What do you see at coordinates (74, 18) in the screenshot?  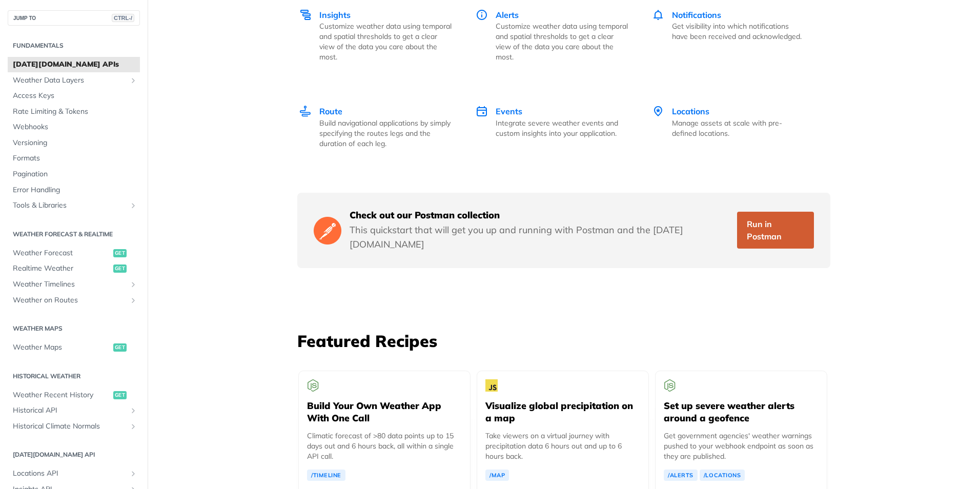 I see `button: JUMP TOCTRL-/` at bounding box center [74, 18].